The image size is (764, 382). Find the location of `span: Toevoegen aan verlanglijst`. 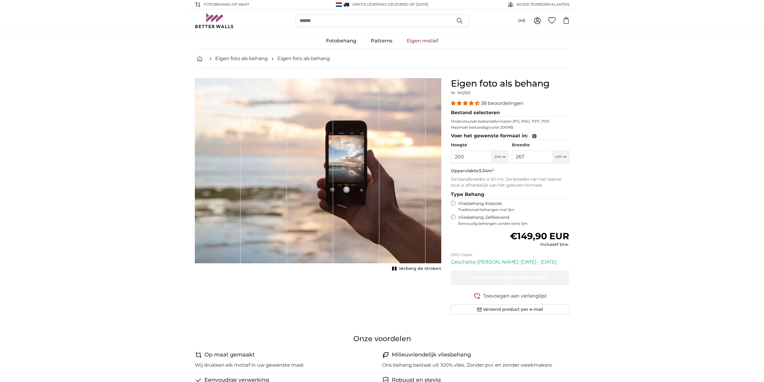

span: Toevoegen aan verlanglijst is located at coordinates (515, 296).